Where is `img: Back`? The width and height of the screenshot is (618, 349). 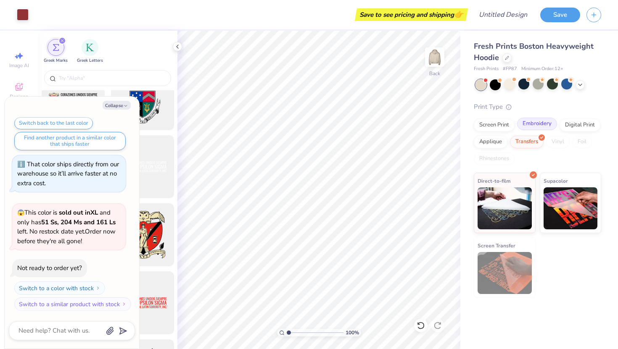
img: Back is located at coordinates (434, 57).